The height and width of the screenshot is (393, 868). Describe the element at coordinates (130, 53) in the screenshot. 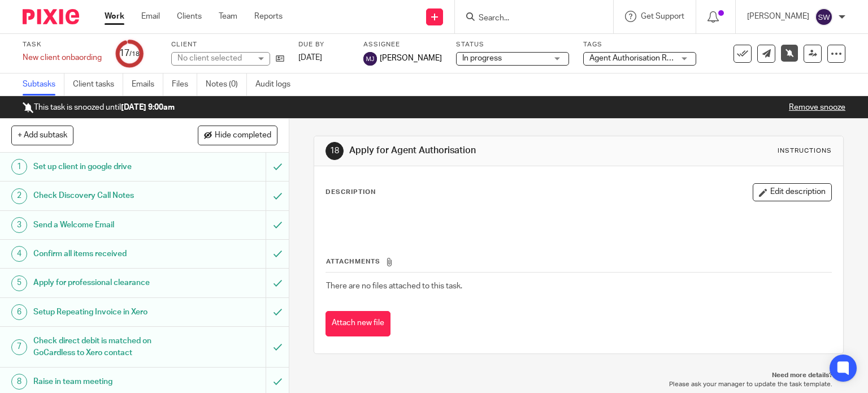

I see `div: 17` at that location.